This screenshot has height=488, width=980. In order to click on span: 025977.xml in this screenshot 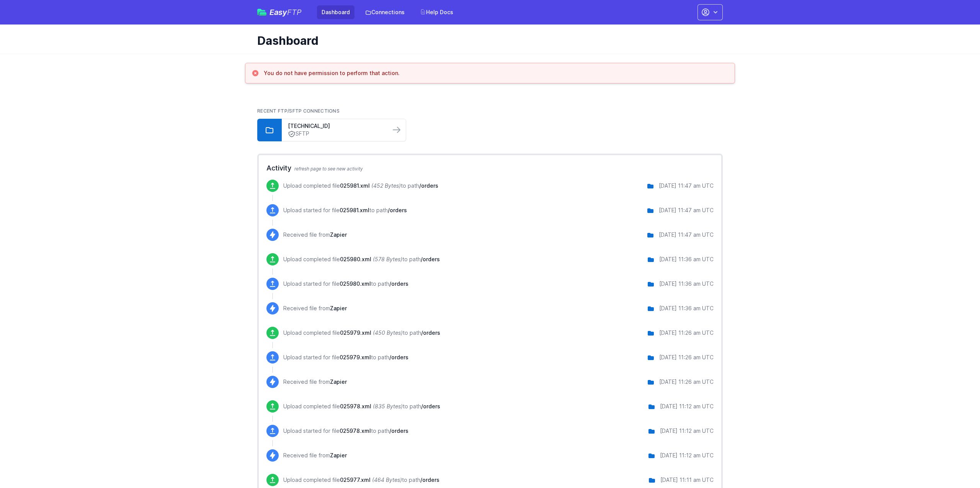, I will do `click(356, 480)`.